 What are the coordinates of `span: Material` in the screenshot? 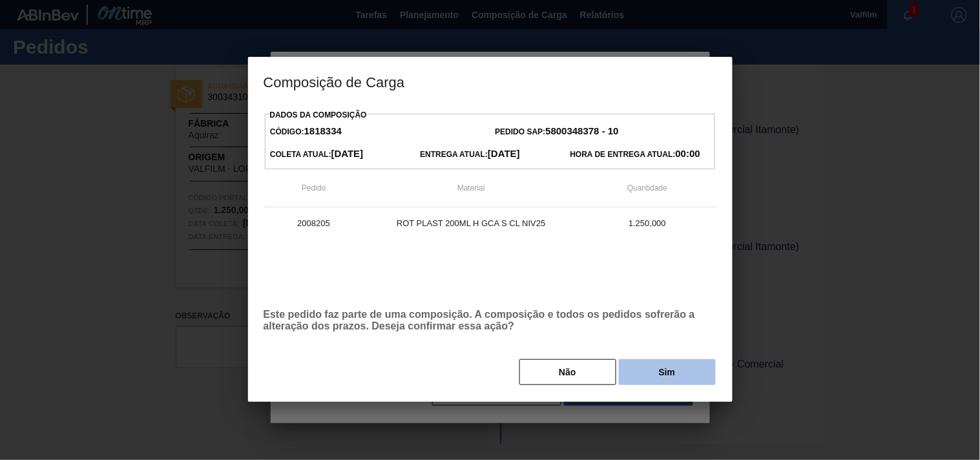 It's located at (471, 188).